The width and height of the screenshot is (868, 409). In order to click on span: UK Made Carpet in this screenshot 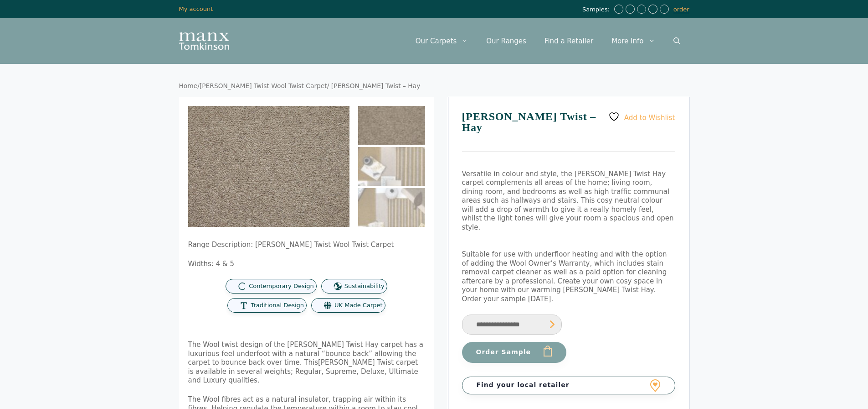, I will do `click(358, 305)`.